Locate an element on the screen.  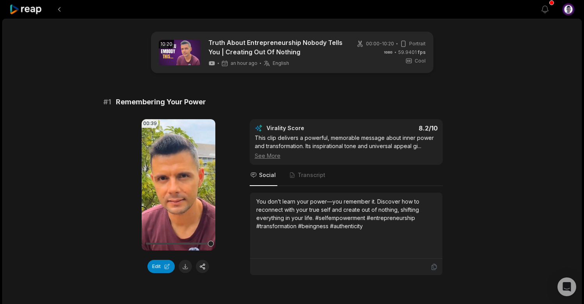
video: Your browser does not support mp4 format. is located at coordinates (178, 185).